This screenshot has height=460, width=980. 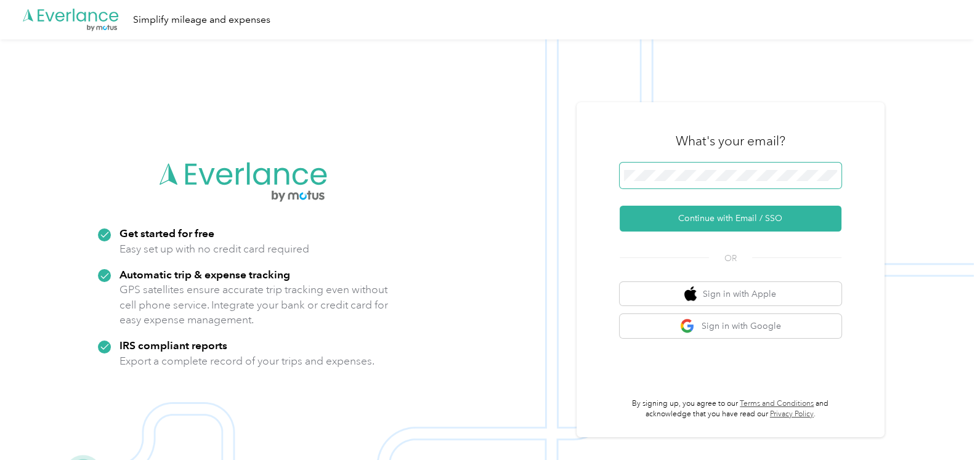 What do you see at coordinates (254, 305) in the screenshot?
I see `p: GPS satellites ensure accurate trip tracking even without cell phone service. Integrate your bank...` at bounding box center [254, 305].